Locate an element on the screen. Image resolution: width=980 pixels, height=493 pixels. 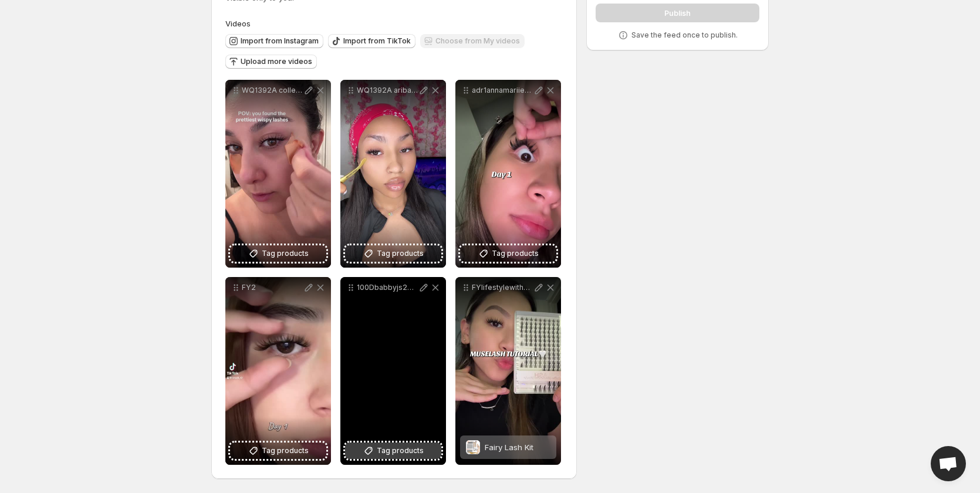
div: Open chat is located at coordinates (948, 463).